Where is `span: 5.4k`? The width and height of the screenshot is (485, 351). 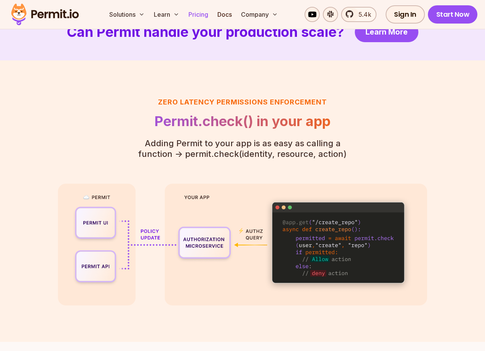 span: 5.4k is located at coordinates (362, 14).